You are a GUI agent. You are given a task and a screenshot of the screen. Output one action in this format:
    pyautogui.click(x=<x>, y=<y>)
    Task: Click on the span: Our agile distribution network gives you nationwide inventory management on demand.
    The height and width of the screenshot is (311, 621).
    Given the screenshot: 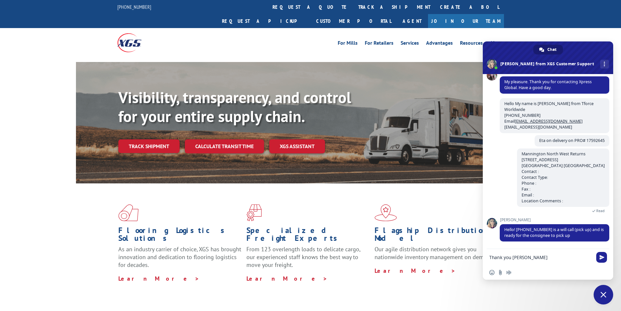 What is the action you would take?
    pyautogui.click(x=434, y=253)
    